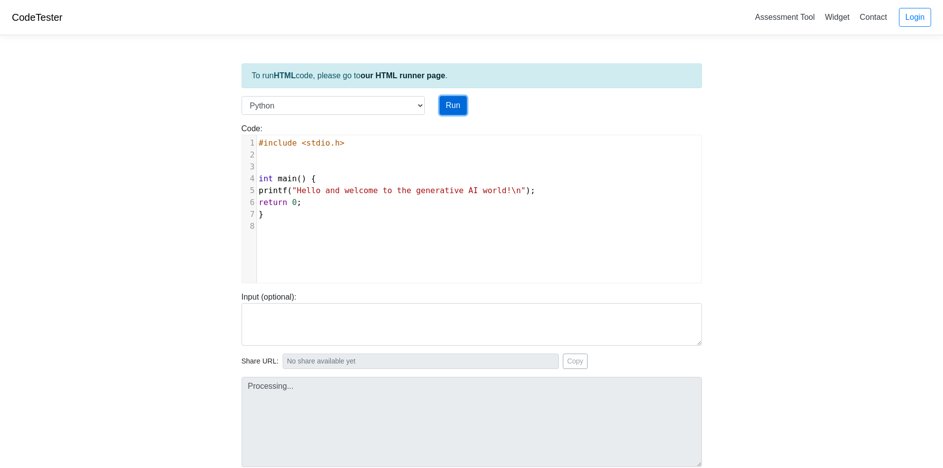 This screenshot has height=468, width=943. What do you see at coordinates (409, 190) in the screenshot?
I see `span: "Hello and welcome to the generative AI world!\n"` at bounding box center [409, 190].